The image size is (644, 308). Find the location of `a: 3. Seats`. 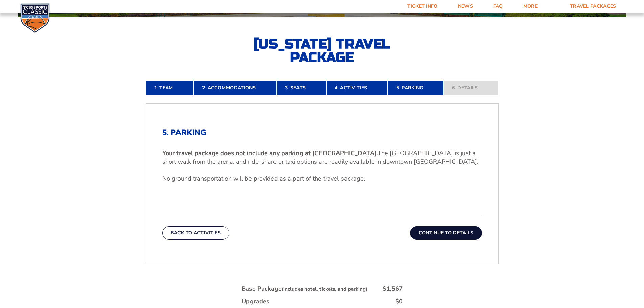

a: 3. Seats is located at coordinates (301, 88).